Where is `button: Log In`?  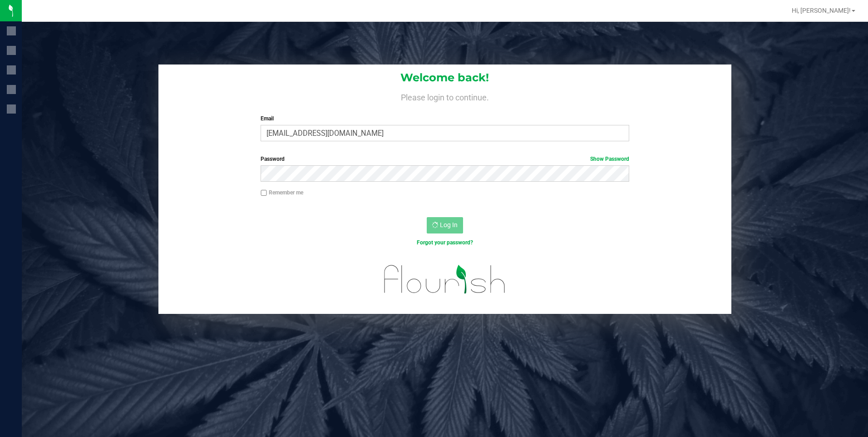 button: Log In is located at coordinates (445, 226).